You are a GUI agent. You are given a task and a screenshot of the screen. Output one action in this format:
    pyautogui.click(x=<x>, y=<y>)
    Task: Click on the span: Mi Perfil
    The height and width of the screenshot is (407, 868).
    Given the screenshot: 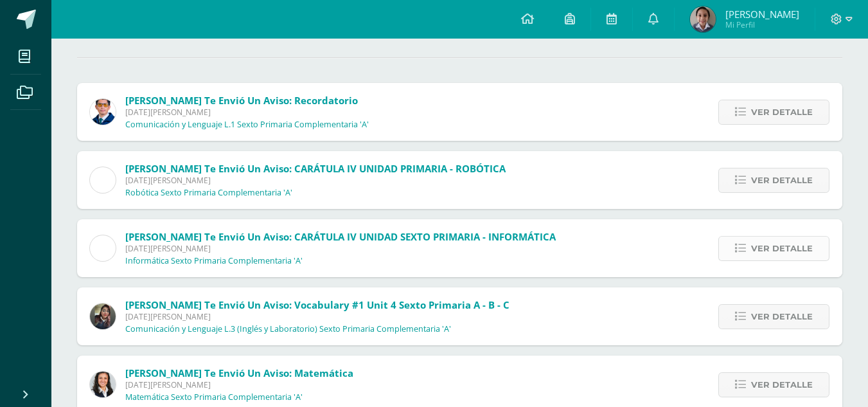 What is the action you would take?
    pyautogui.click(x=762, y=24)
    